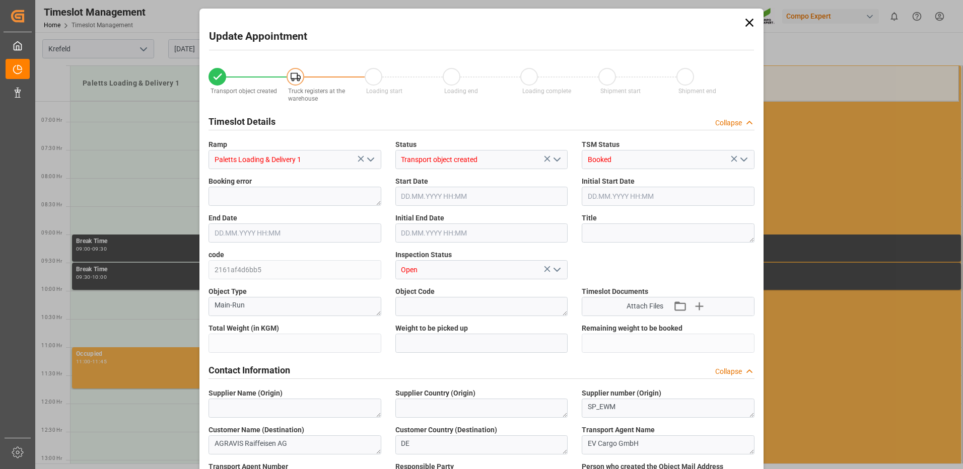 This screenshot has height=469, width=963. What do you see at coordinates (620, 91) in the screenshot?
I see `span: Shipment start` at bounding box center [620, 91].